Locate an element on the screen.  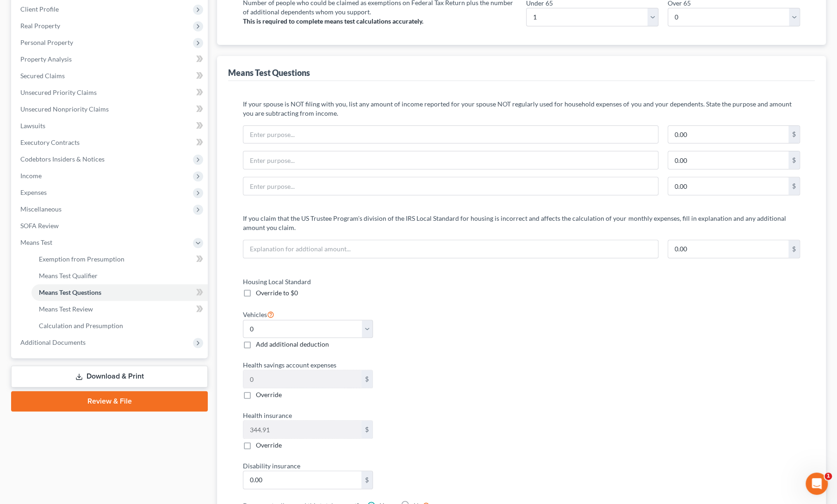
a: SOFA Review is located at coordinates (110, 225).